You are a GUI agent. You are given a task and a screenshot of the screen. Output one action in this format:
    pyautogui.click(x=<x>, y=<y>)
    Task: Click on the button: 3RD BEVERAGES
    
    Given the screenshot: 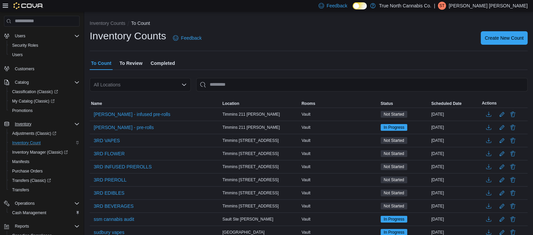 What is the action you would take?
    pyautogui.click(x=114, y=206)
    